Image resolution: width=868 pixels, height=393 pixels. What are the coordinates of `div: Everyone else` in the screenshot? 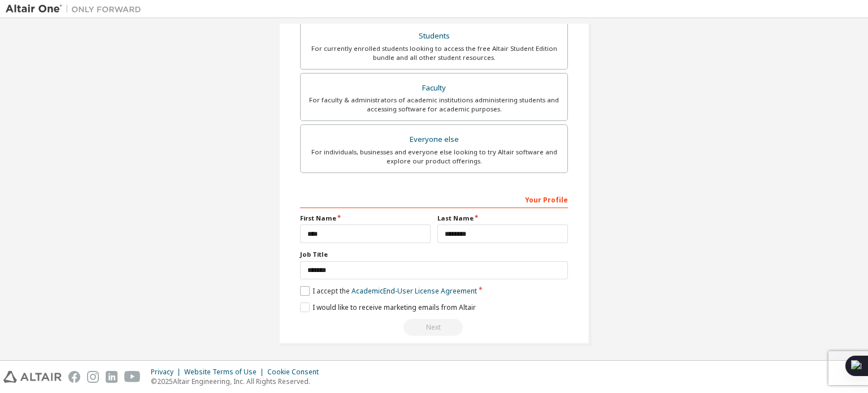 It's located at (434, 140).